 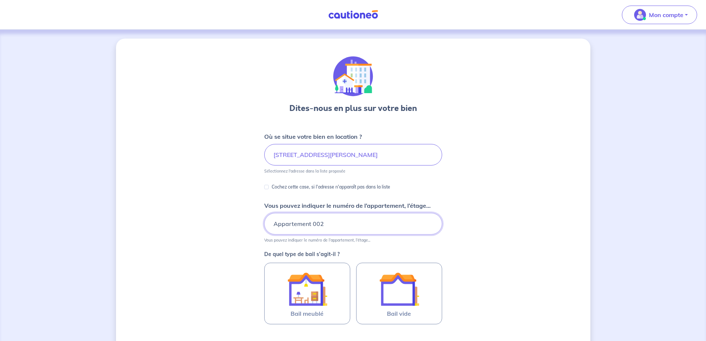 What do you see at coordinates (399, 289) in the screenshot?
I see `img: illu_empty_lease.svg` at bounding box center [399, 289].